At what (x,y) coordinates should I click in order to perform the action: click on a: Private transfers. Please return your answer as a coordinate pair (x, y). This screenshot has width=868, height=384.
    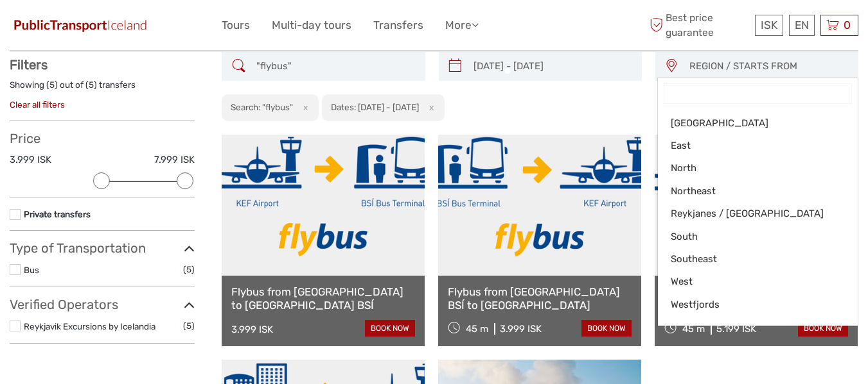
    Looking at the image, I should click on (57, 214).